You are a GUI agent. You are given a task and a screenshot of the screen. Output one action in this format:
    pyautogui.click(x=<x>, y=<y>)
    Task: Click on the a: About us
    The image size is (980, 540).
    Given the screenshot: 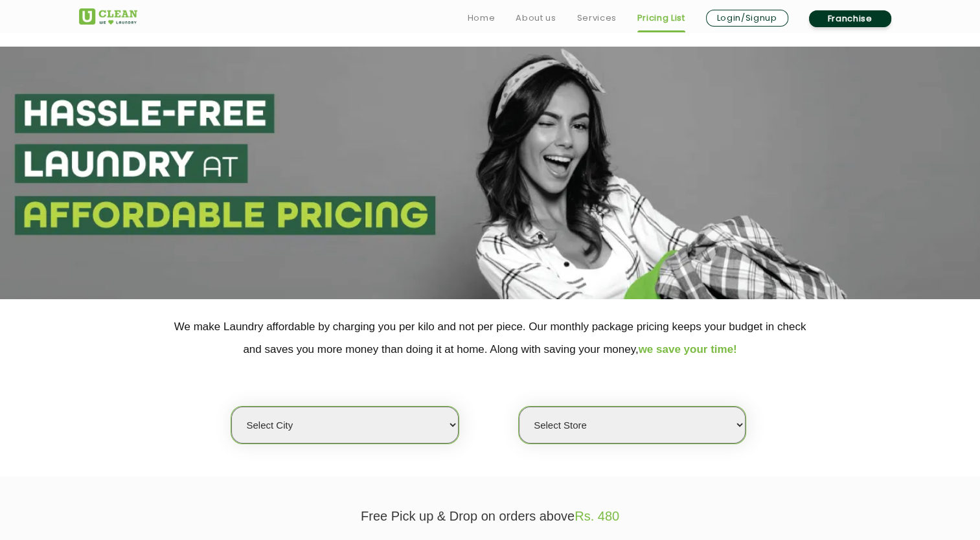 What is the action you would take?
    pyautogui.click(x=536, y=18)
    